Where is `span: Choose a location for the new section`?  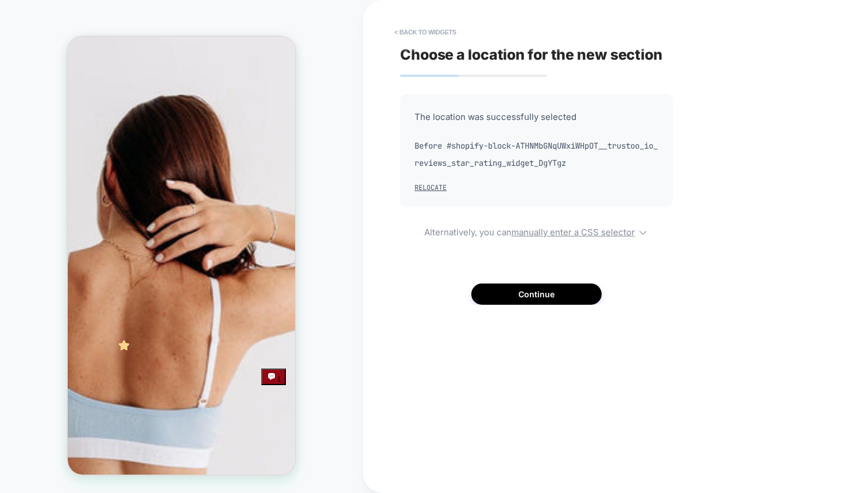 span: Choose a location for the new section is located at coordinates (531, 54).